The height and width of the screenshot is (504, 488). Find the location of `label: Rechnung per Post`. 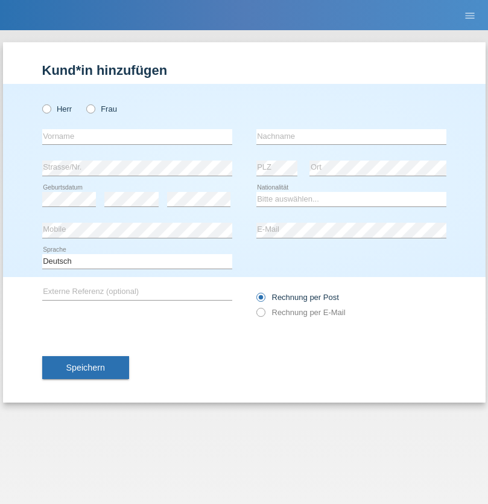

label: Rechnung per Post is located at coordinates (297, 297).